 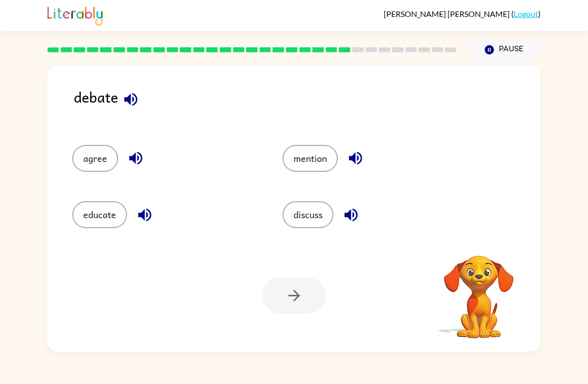 What do you see at coordinates (504, 50) in the screenshot?
I see `button: Pause` at bounding box center [504, 50].